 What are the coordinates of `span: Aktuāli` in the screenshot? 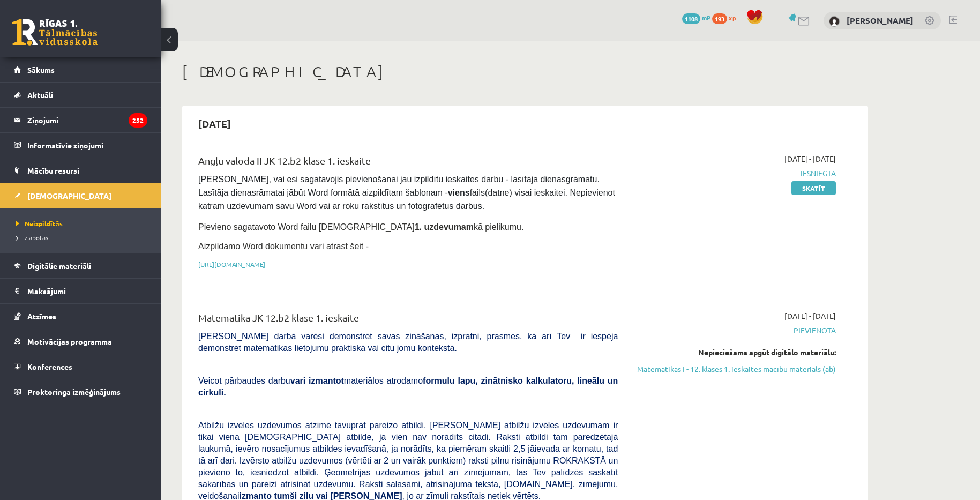 It's located at (40, 95).